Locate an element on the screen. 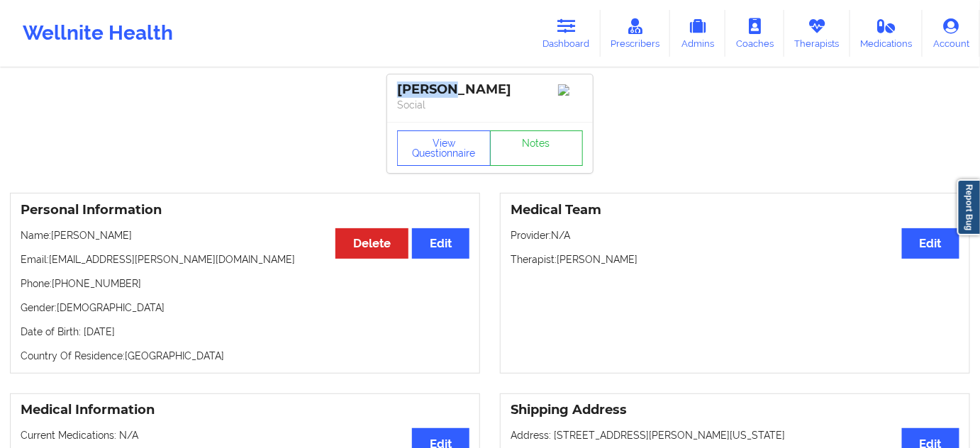 The height and width of the screenshot is (448, 980). a: Admins is located at coordinates (698, 33).